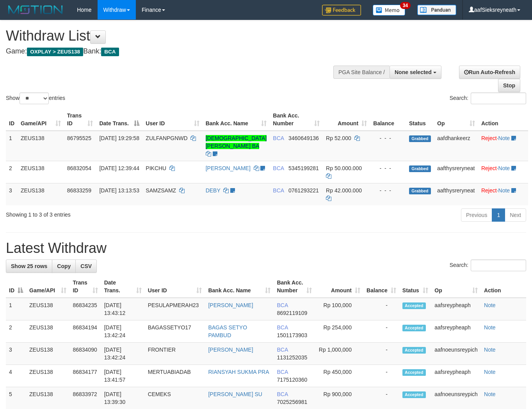  Describe the element at coordinates (34, 99) in the screenshot. I see `select: Showentries` at that location.